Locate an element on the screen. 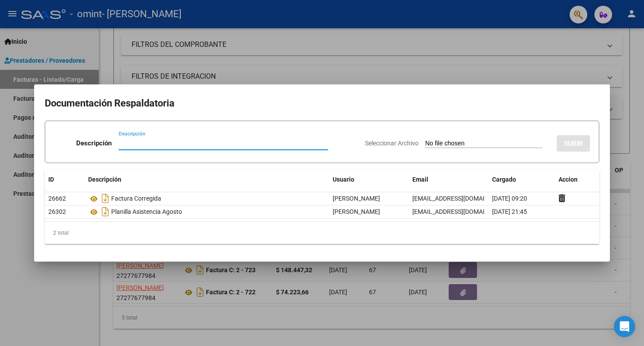 The image size is (644, 346). div: 2 total is located at coordinates (322, 233).